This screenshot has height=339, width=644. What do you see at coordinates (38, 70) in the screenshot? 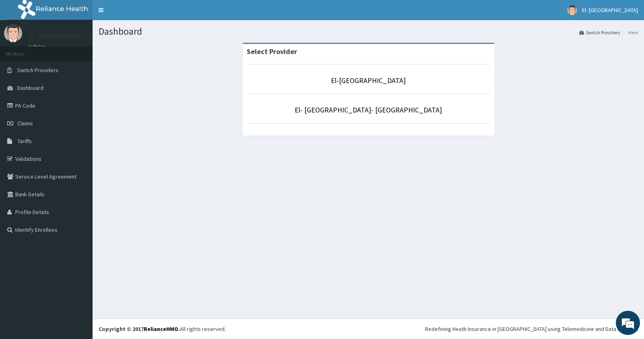
I see `span: Switch Providers` at bounding box center [38, 70].